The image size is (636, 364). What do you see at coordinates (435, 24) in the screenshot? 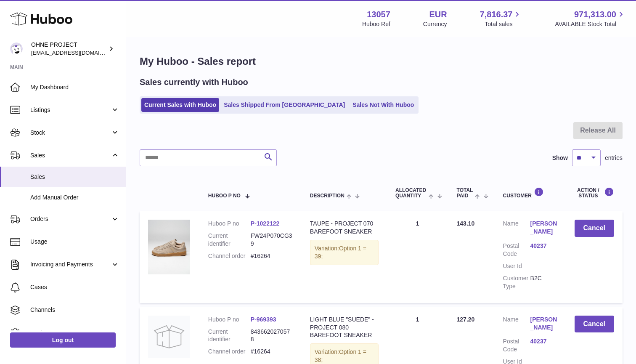
I see `div: Currency` at bounding box center [435, 24].